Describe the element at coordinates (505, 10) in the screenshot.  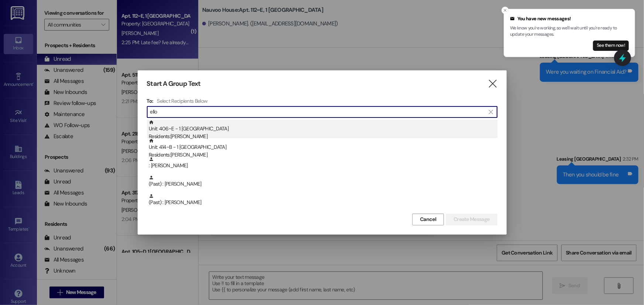
I see `button: Close toast` at that location.